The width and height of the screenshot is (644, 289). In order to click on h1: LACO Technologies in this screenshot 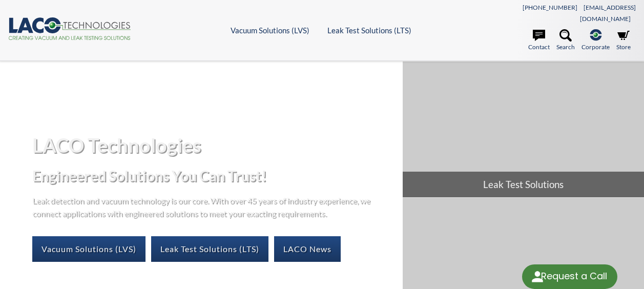, I will do `click(213, 145)`.